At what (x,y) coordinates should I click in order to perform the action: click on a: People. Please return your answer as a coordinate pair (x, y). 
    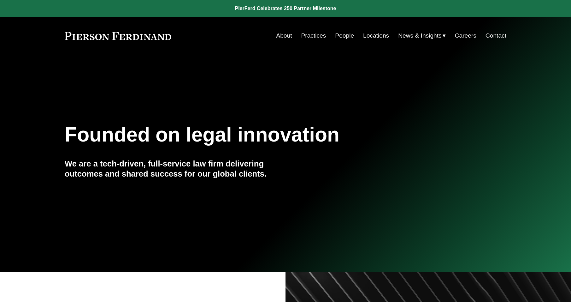
    Looking at the image, I should click on (345, 36).